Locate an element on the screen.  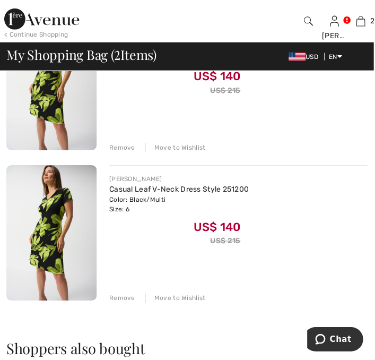
a: Casual Leaf V-Neck Dress Style 251200 is located at coordinates (180, 189).